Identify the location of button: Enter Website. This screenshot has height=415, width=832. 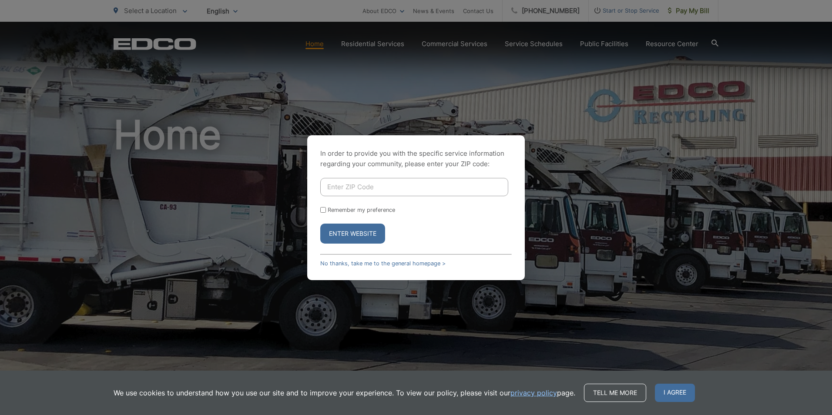
(352, 234).